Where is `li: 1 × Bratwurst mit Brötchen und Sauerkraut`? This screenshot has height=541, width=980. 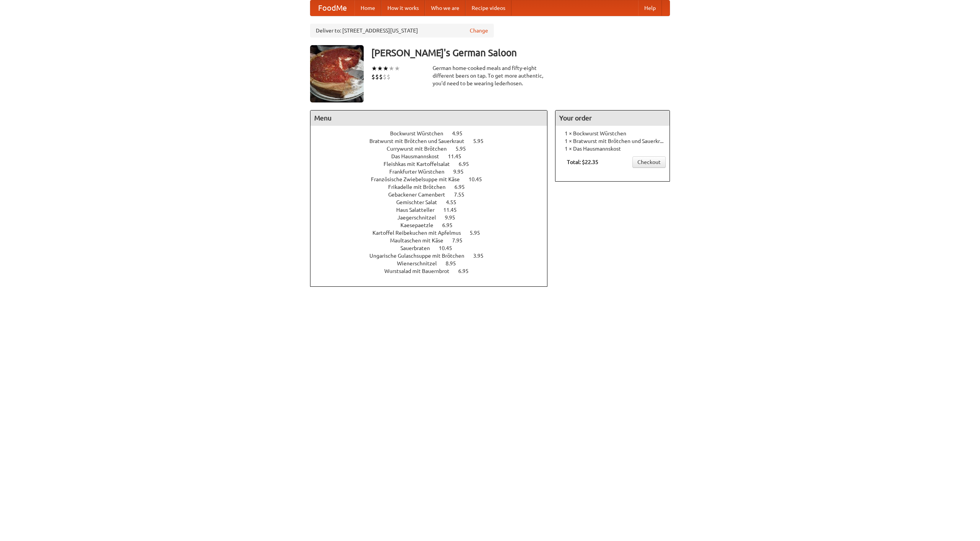 li: 1 × Bratwurst mit Brötchen und Sauerkraut is located at coordinates (612, 141).